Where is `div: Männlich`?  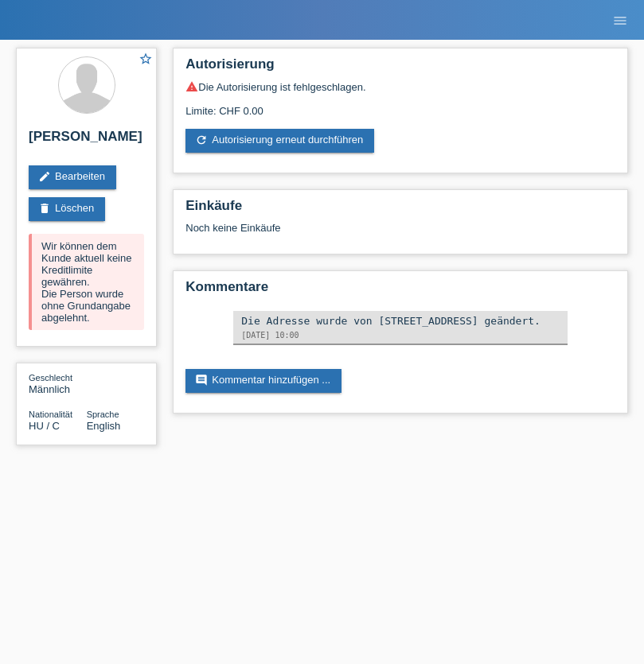
div: Männlich is located at coordinates (57, 384).